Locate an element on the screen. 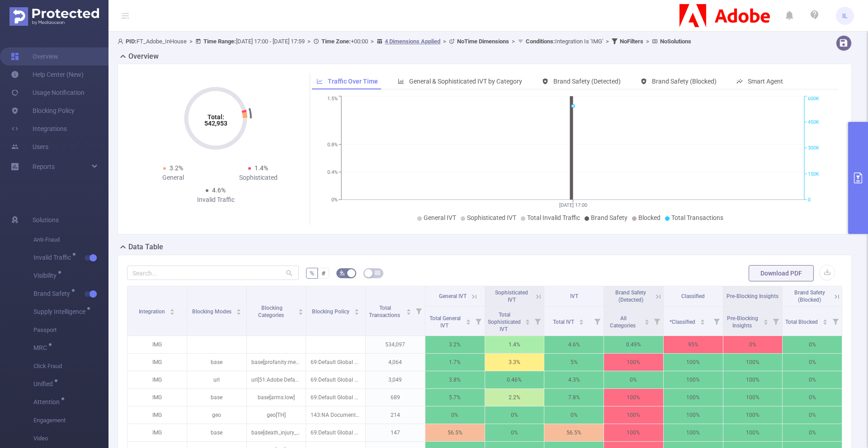  b: Conditions : is located at coordinates (540, 41).